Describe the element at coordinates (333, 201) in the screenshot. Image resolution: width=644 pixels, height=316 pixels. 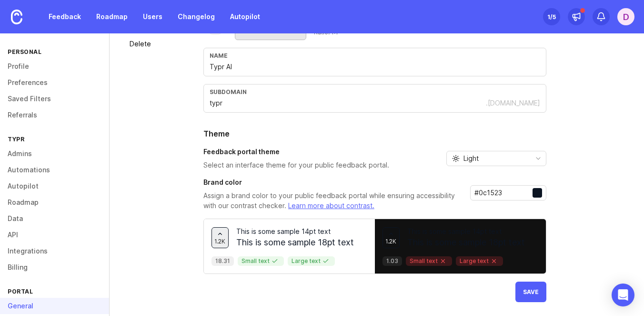
I see `p: Assign a brand color to your public feedback portal while ensuring accessibility with our contras...` at that location.